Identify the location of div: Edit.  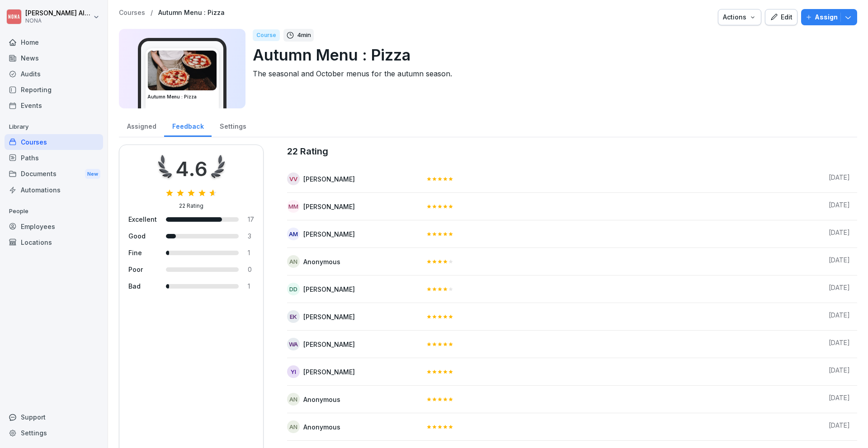
(781, 17).